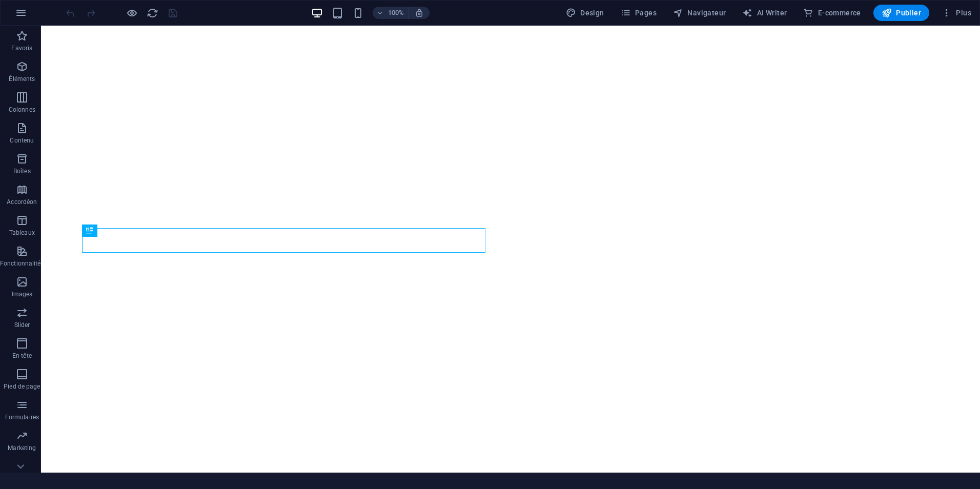 This screenshot has height=489, width=980. What do you see at coordinates (152, 13) in the screenshot?
I see `button: reload` at bounding box center [152, 13].